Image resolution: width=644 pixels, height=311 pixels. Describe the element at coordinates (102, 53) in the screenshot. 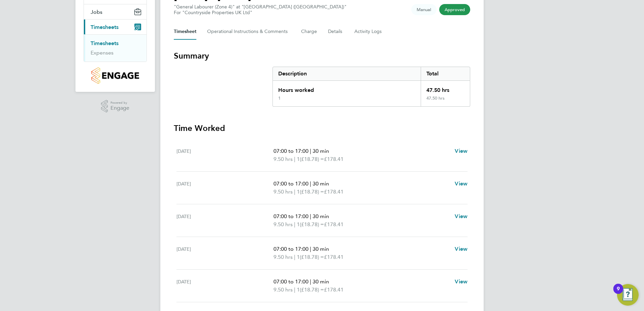

I see `a: Expenses` at that location.